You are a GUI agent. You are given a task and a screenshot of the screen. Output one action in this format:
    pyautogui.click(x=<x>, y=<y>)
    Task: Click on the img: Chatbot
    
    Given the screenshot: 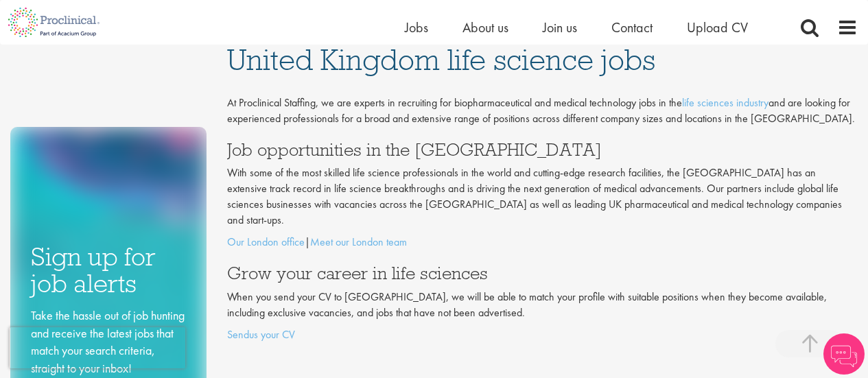 What is the action you would take?
    pyautogui.click(x=845, y=354)
    